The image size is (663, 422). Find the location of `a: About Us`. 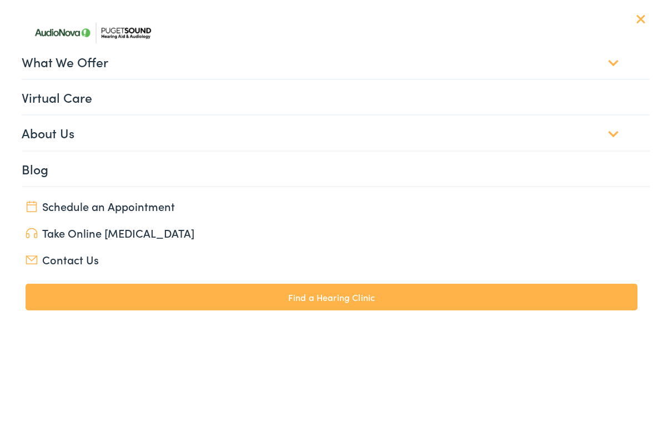

a: About Us is located at coordinates (335, 133).